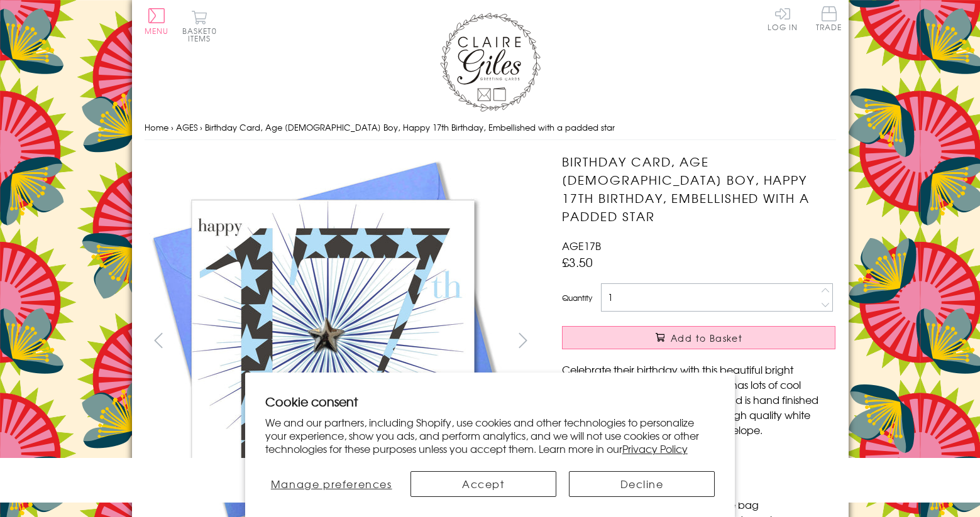 The height and width of the screenshot is (517, 980). Describe the element at coordinates (699, 399) in the screenshot. I see `p: Celebrate their birthday with this beautiful bright colourful Age card. This great card has lots ...` at that location.